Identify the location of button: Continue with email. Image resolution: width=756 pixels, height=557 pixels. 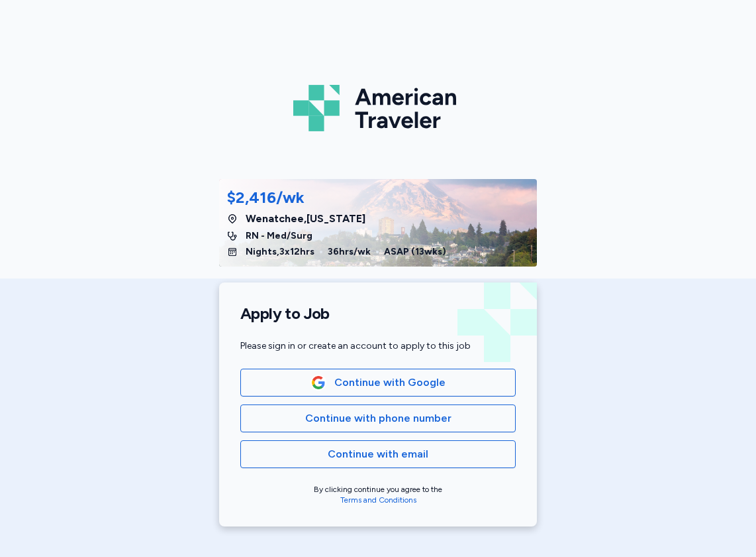
(378, 454).